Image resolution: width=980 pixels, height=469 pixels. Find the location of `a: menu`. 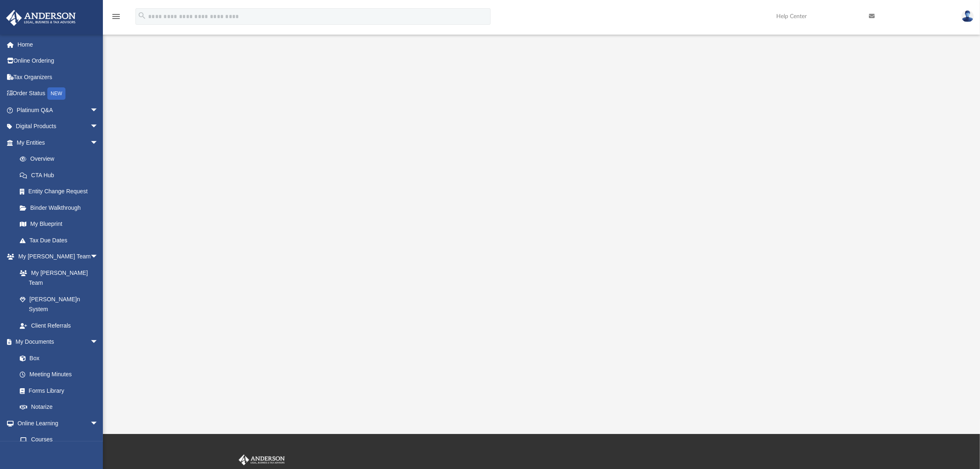

a: menu is located at coordinates (116, 19).